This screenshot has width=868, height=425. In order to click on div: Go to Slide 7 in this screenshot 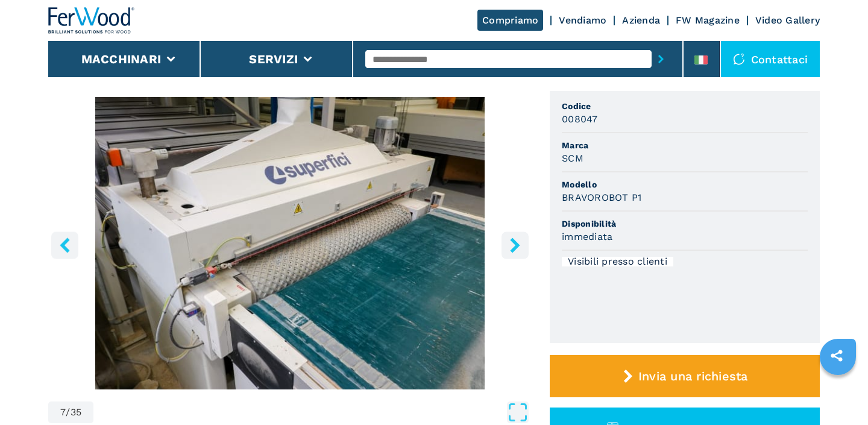, I will do `click(290, 243)`.